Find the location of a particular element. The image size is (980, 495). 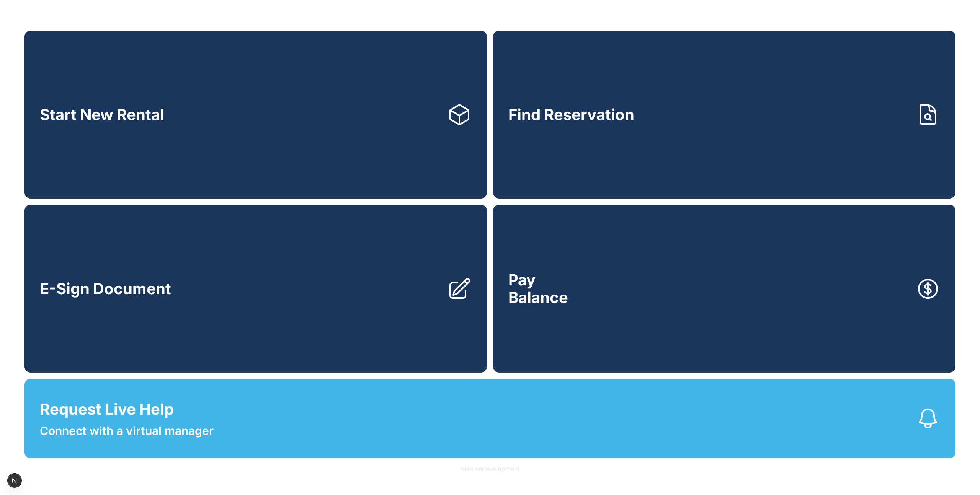

span: Start New Rental is located at coordinates (102, 115).